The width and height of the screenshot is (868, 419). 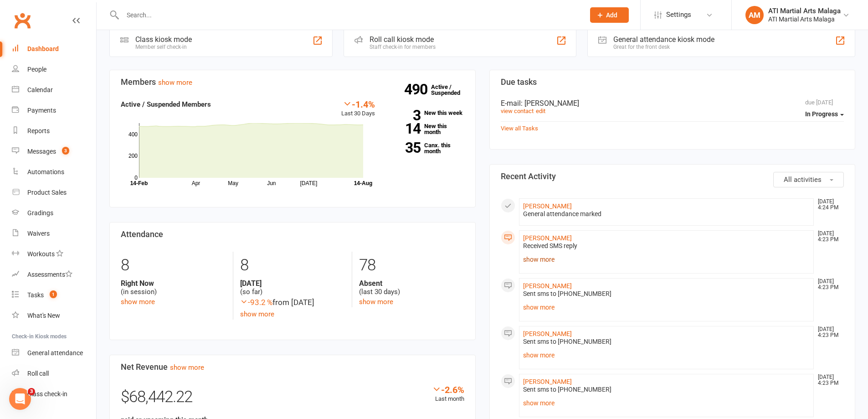 What do you see at coordinates (54, 172) in the screenshot?
I see `a: Automations` at bounding box center [54, 172].